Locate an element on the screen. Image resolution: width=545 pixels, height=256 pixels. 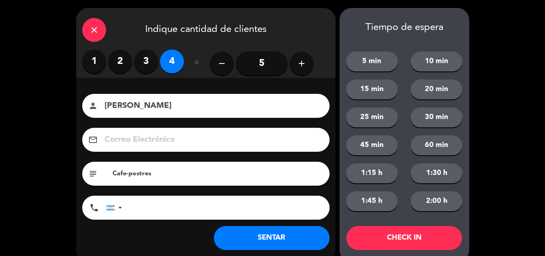
button: 20 min is located at coordinates (436, 89).